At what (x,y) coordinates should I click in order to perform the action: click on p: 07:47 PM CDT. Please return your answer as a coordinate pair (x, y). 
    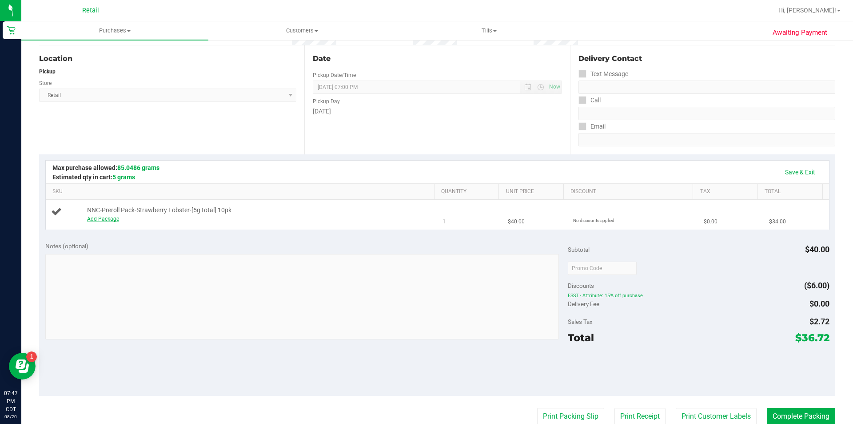
    Looking at the image, I should click on (11, 401).